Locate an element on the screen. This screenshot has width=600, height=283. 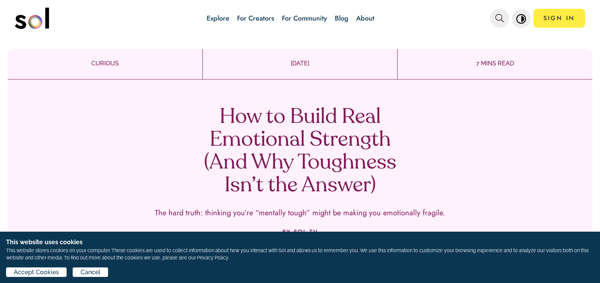
a: Blog is located at coordinates (342, 18).